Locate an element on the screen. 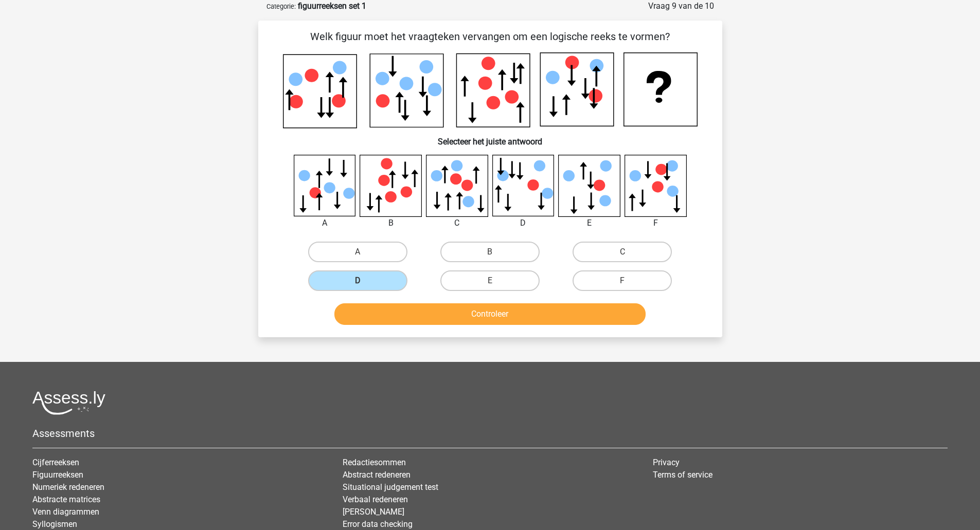 This screenshot has height=530, width=980. a: Redactiesommen is located at coordinates (374, 462).